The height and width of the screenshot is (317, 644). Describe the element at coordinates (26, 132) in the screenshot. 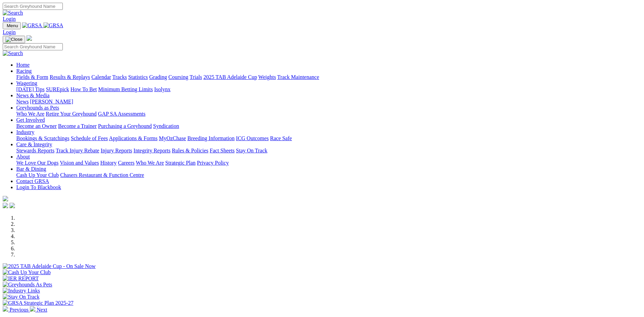

I see `a: Industry` at that location.